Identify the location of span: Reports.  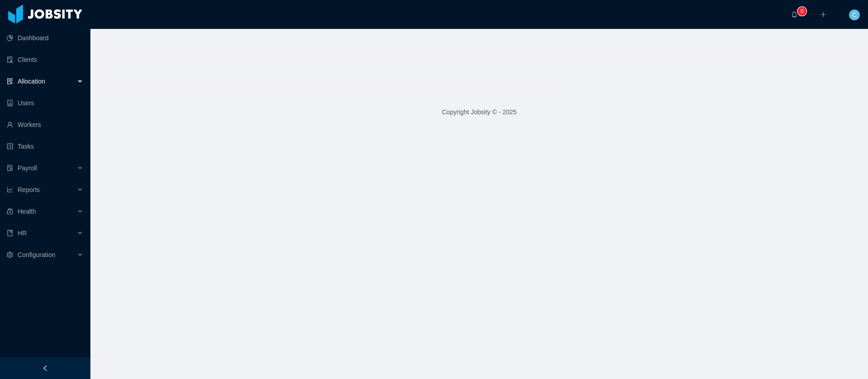
(29, 190).